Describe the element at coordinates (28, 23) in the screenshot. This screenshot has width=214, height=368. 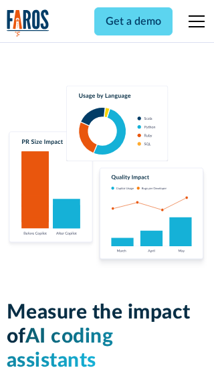
I see `a: home` at that location.